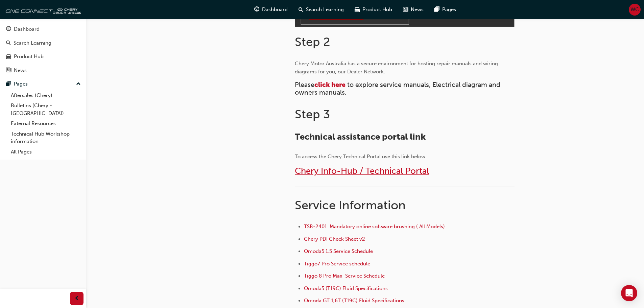  What do you see at coordinates (46, 123) in the screenshot?
I see `a: External Resources` at bounding box center [46, 123].